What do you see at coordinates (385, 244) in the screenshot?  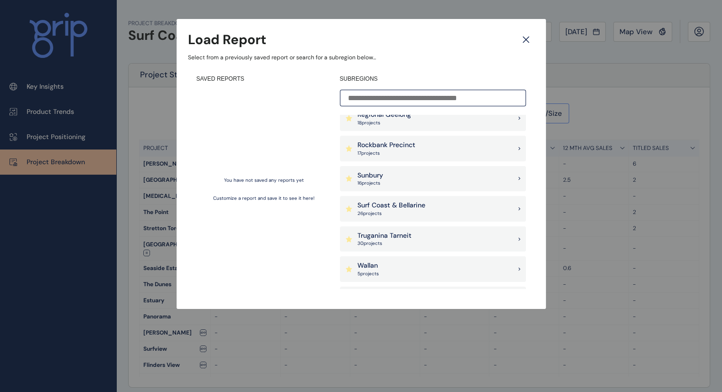 I see `p: 30 project s` at bounding box center [385, 244].